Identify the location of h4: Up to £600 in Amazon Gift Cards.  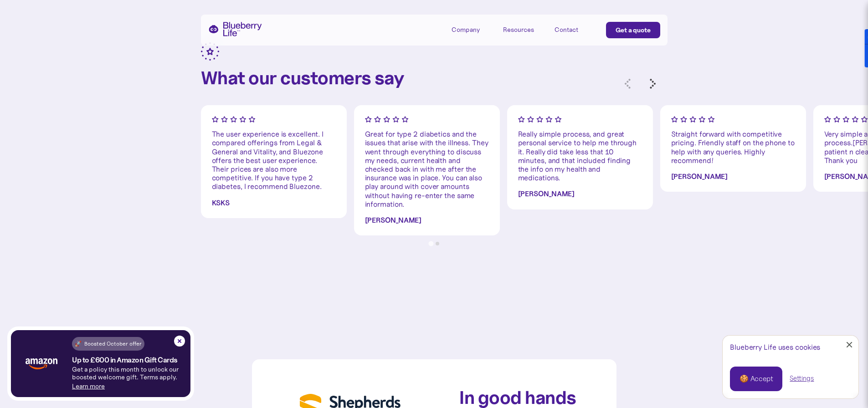
(125, 360).